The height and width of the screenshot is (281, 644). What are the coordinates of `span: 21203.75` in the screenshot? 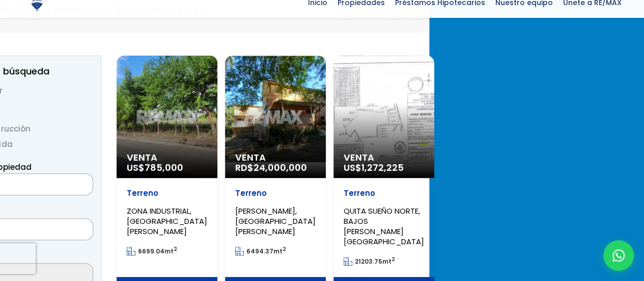 It's located at (368, 261).